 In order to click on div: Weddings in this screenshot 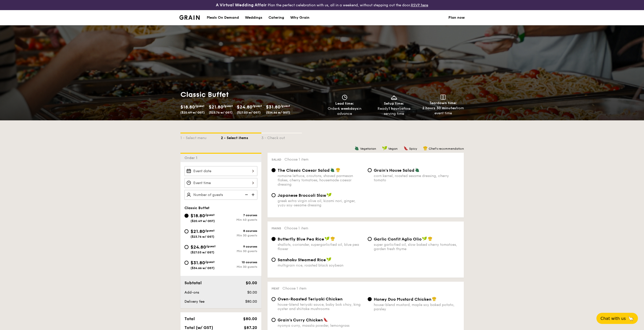, I will do `click(254, 18)`.